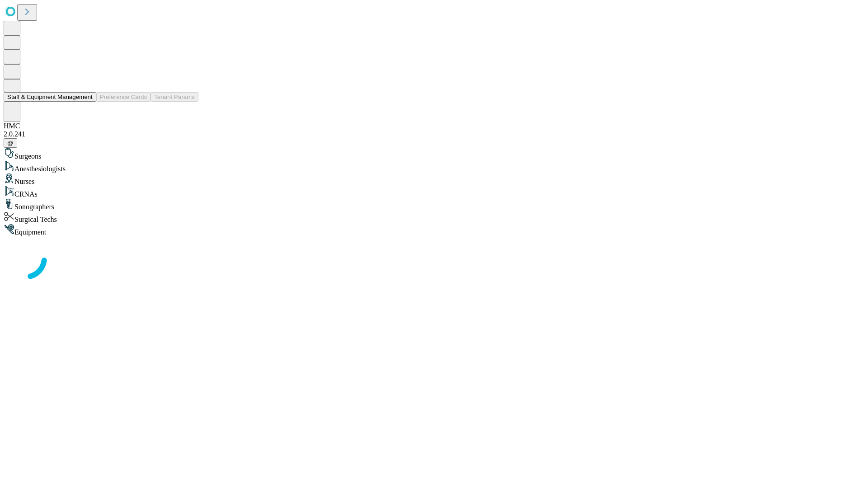 Image resolution: width=868 pixels, height=488 pixels. Describe the element at coordinates (50, 97) in the screenshot. I see `button: Staff & Equipment Management` at that location.